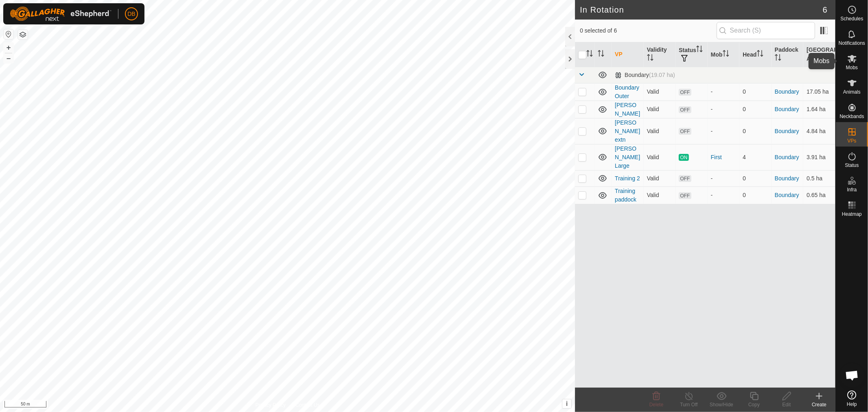  What do you see at coordinates (626, 195) in the screenshot?
I see `a: Training paddock` at bounding box center [626, 195].